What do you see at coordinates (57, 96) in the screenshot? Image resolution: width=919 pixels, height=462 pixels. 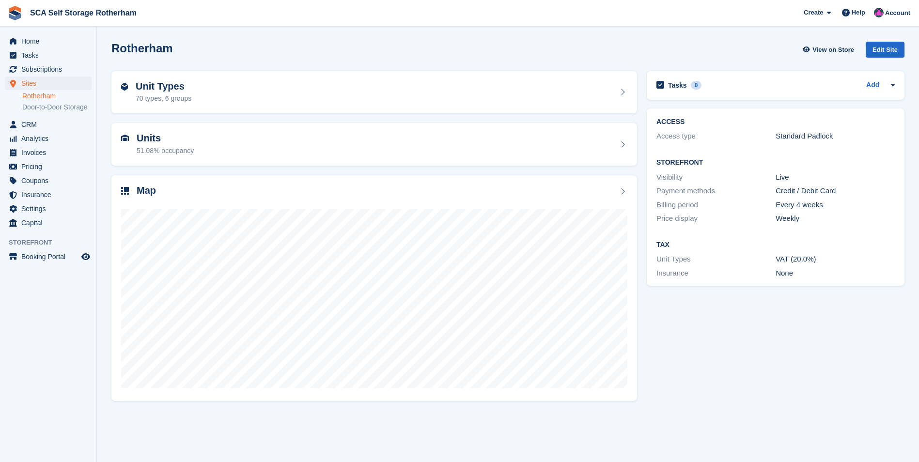 I see `a: Rotherham` at bounding box center [57, 96].